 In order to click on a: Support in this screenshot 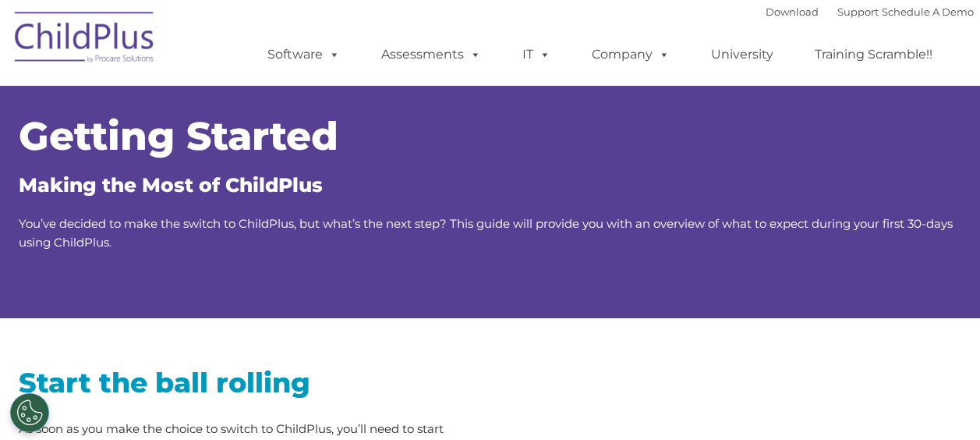, I will do `click(857, 12)`.